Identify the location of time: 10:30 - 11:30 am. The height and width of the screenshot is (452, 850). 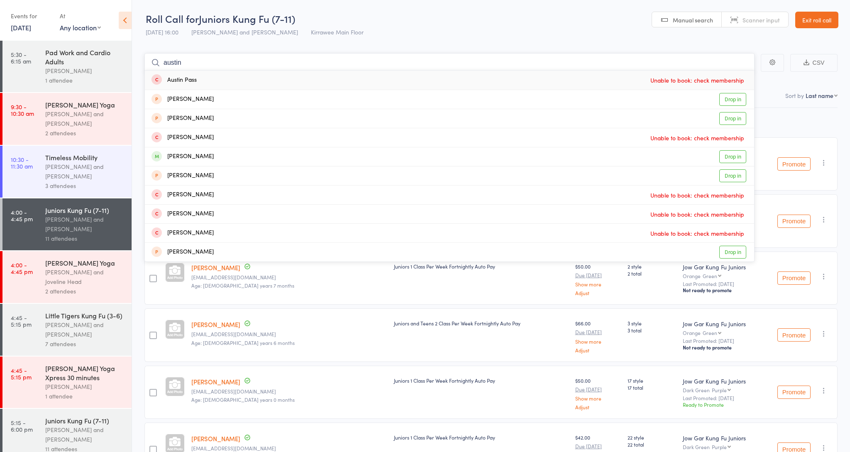
(22, 163).